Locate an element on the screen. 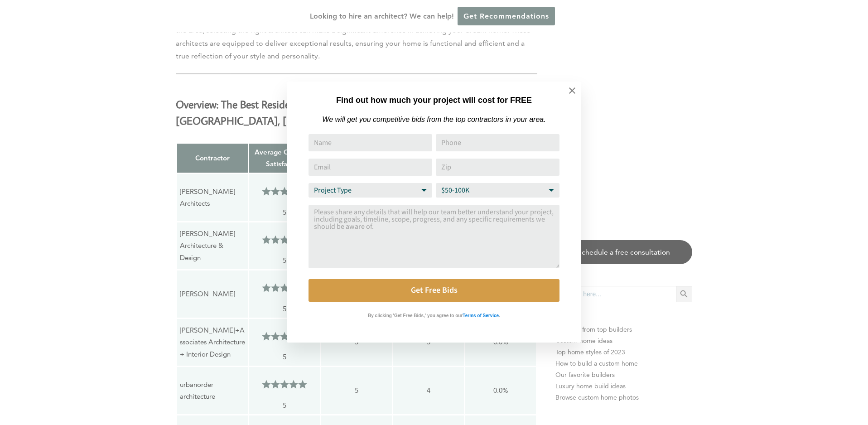  button: Close is located at coordinates (572, 91).